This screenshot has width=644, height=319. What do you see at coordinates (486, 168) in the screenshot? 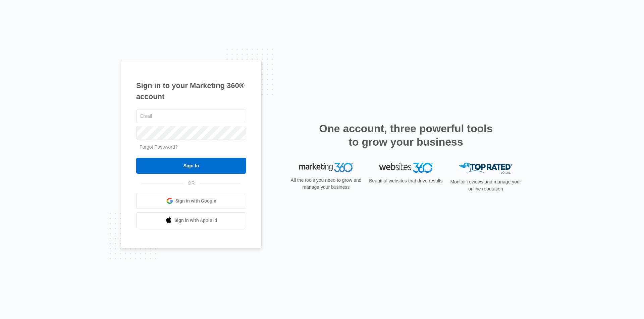
I see `img: Top Rated Local` at bounding box center [486, 168].